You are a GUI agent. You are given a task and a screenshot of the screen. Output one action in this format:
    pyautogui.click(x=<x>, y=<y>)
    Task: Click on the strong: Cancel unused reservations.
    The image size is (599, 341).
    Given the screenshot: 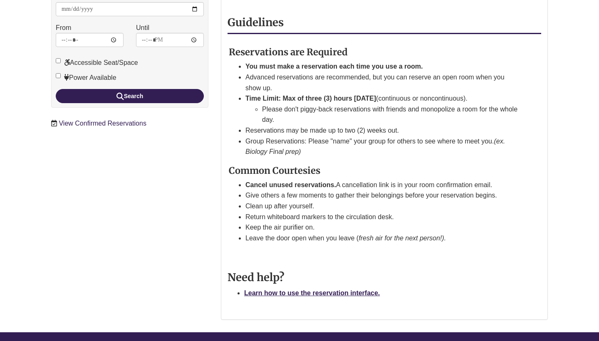 What is the action you would take?
    pyautogui.click(x=291, y=185)
    